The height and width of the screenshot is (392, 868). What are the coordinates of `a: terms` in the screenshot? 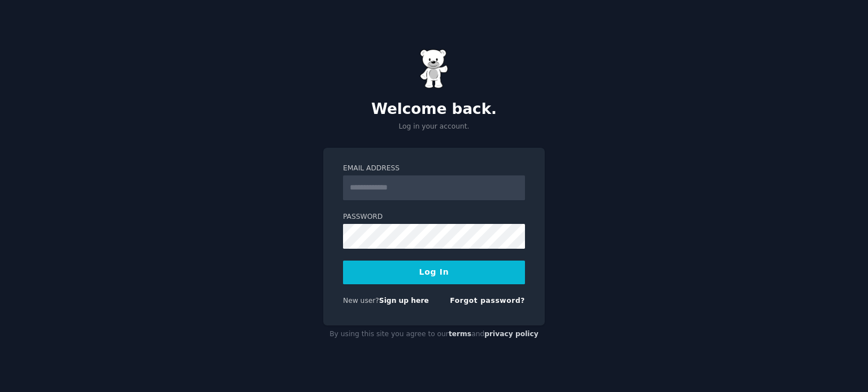 It's located at (460, 334).